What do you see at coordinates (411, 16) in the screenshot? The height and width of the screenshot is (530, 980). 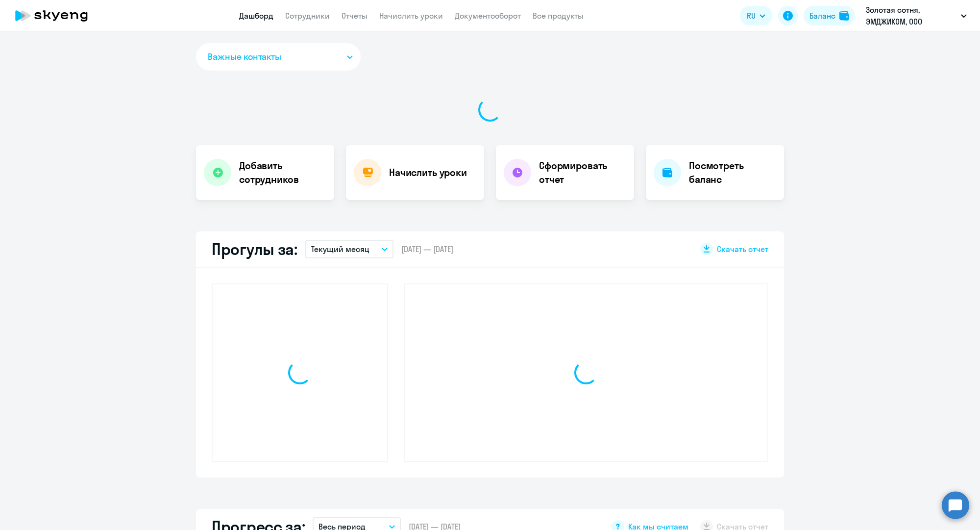 I see `a: Начислить уроки` at bounding box center [411, 16].